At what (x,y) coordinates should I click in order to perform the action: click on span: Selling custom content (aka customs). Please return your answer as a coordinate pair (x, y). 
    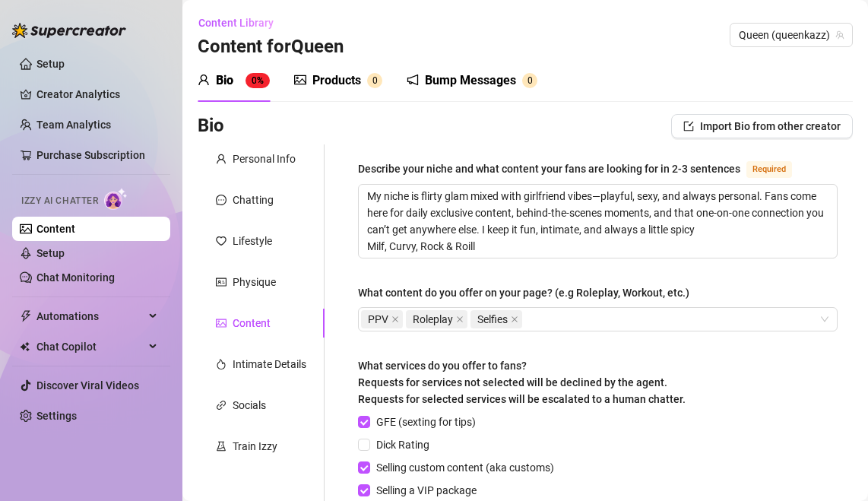
    Looking at the image, I should click on (465, 468).